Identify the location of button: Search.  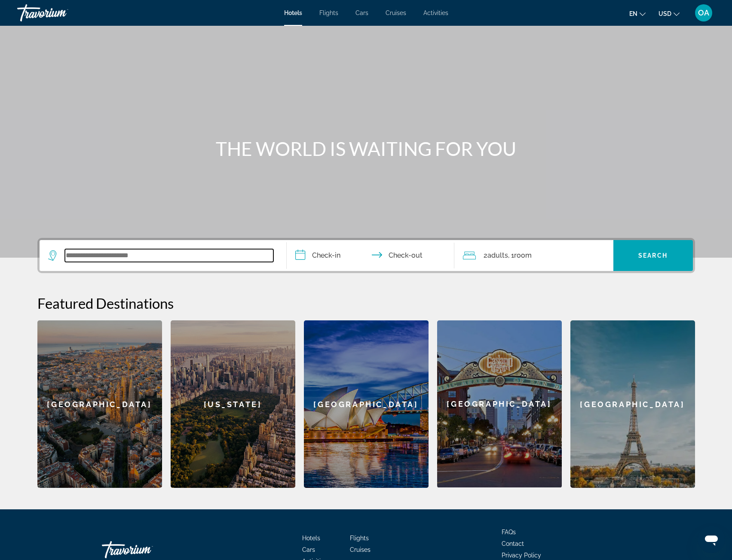
(653, 256).